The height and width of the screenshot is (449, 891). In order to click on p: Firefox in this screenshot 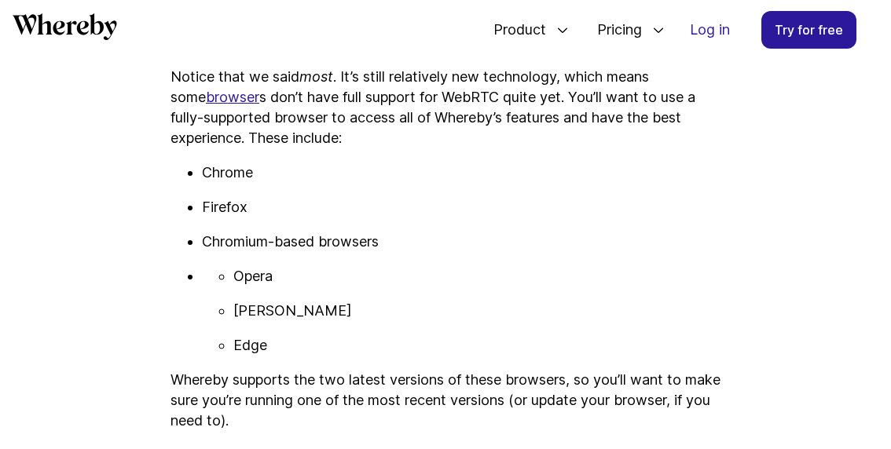, I will do `click(461, 207)`.